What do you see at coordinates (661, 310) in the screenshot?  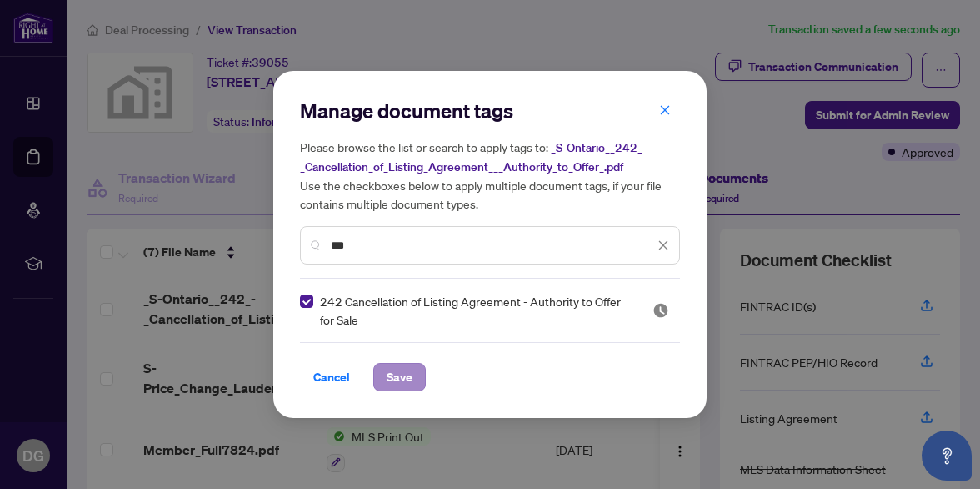 I see `span: Pending Review` at bounding box center [661, 310].